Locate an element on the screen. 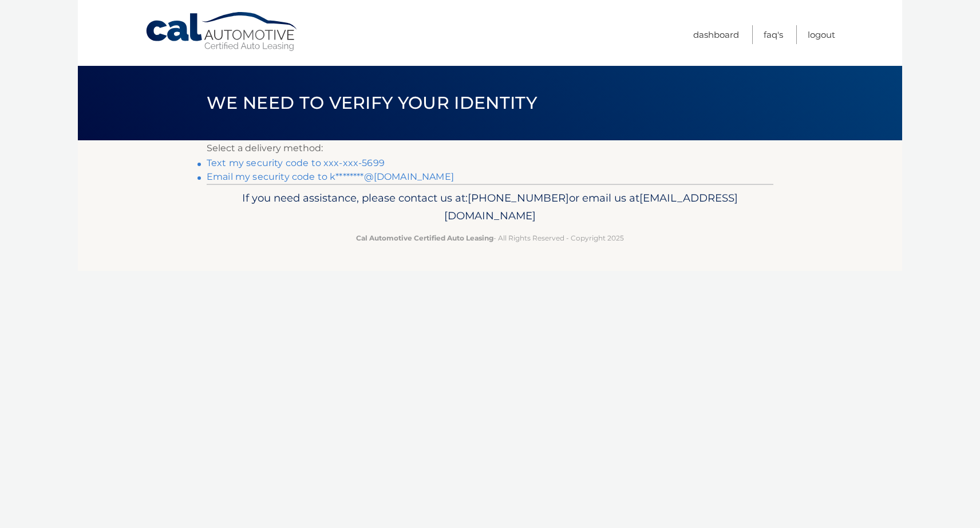 The width and height of the screenshot is (980, 528). a: Text my security code to xxx-xxx-5699 is located at coordinates (296, 163).